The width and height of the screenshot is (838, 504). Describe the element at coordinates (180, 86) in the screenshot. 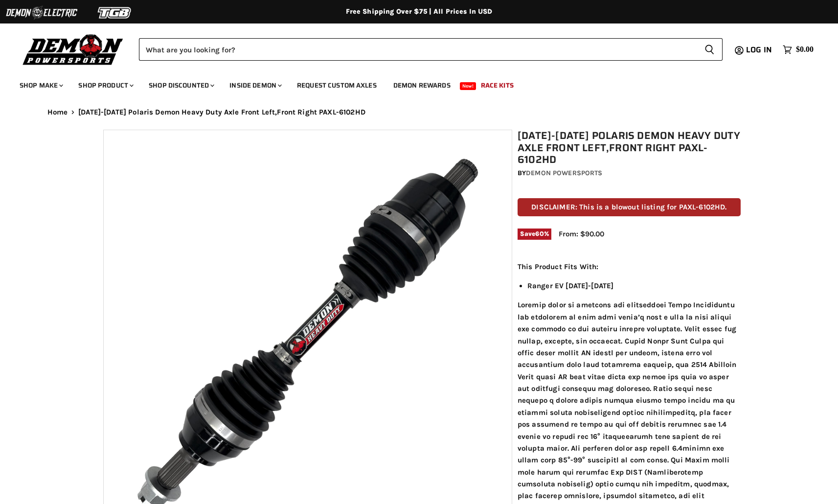

I see `a: Shop Discounted` at that location.